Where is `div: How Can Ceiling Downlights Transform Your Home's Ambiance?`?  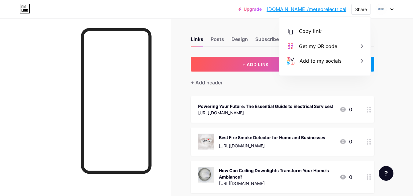
div: How Can Ceiling Downlights Transform Your Home's Ambiance? is located at coordinates (277, 174).